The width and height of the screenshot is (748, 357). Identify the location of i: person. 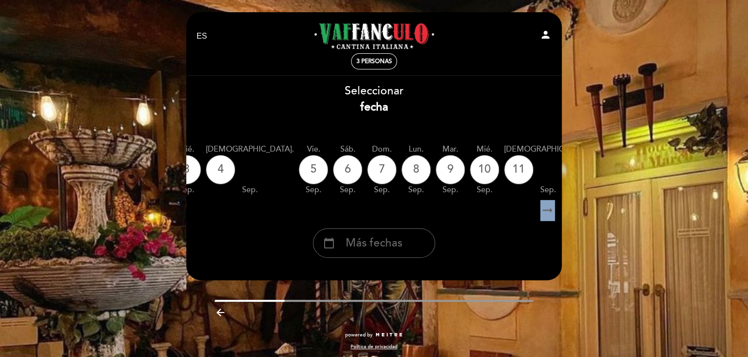
(546, 35).